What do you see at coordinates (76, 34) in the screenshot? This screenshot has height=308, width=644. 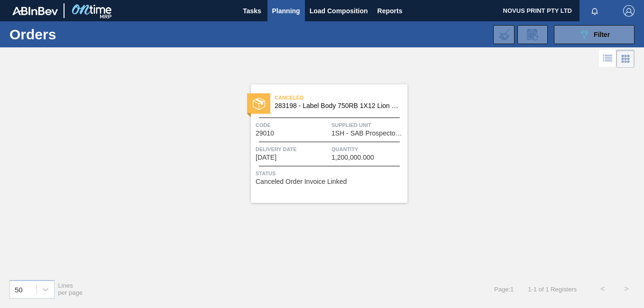 I see `h1: Orders` at bounding box center [76, 34].